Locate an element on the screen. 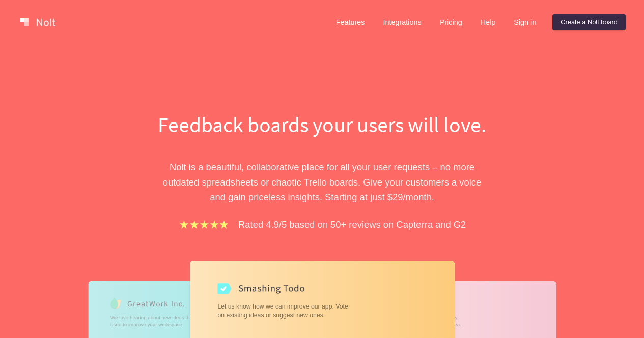  a: Create a Nolt board is located at coordinates (589, 22).